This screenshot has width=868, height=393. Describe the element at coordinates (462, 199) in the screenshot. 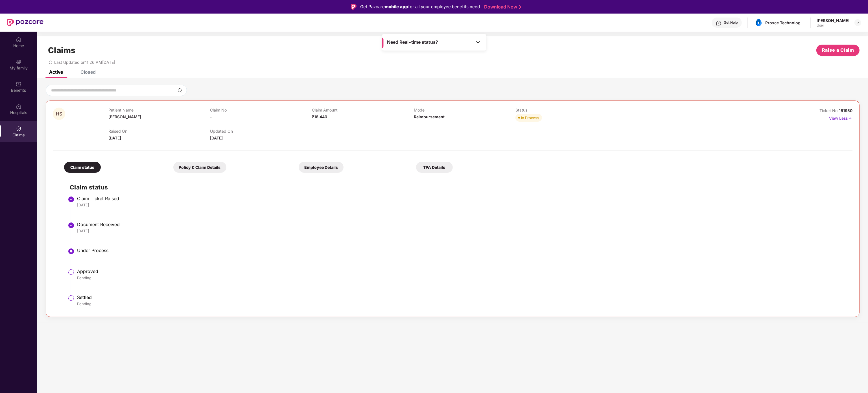

I see `div: Claim Ticket Raised` at that location.